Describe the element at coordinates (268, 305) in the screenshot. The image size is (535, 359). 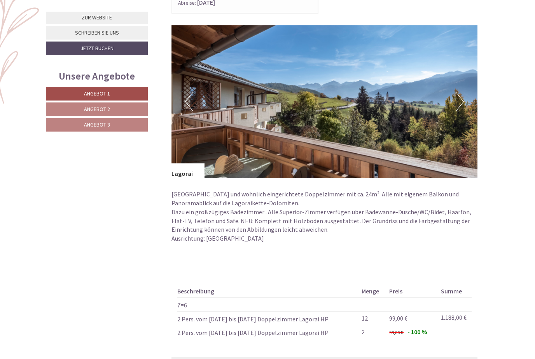
I see `td: 7=6` at that location.